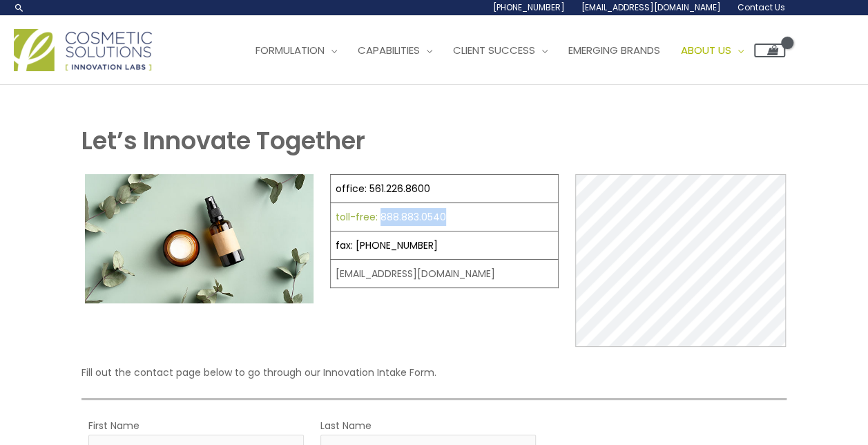  Describe the element at coordinates (493, 49) in the screenshot. I see `span: Client Success` at that location.